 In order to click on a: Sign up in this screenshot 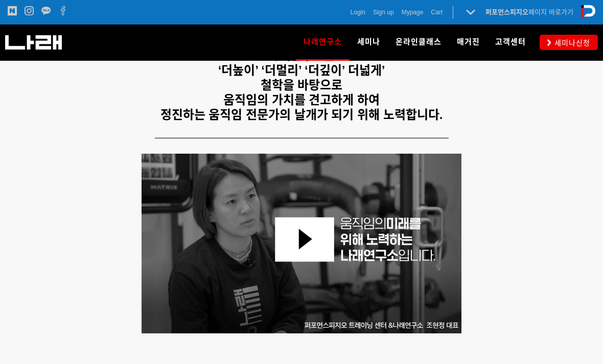, I will do `click(383, 12)`.